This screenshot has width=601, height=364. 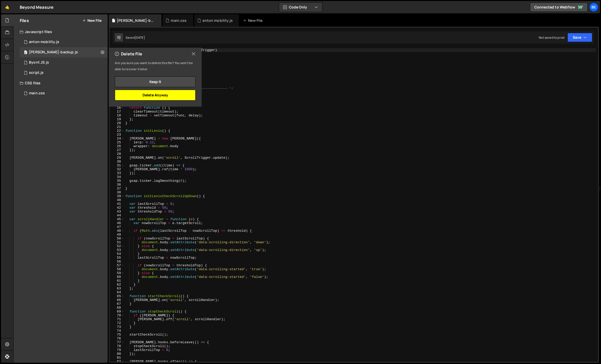 I want to click on div: 51, so click(x=117, y=242).